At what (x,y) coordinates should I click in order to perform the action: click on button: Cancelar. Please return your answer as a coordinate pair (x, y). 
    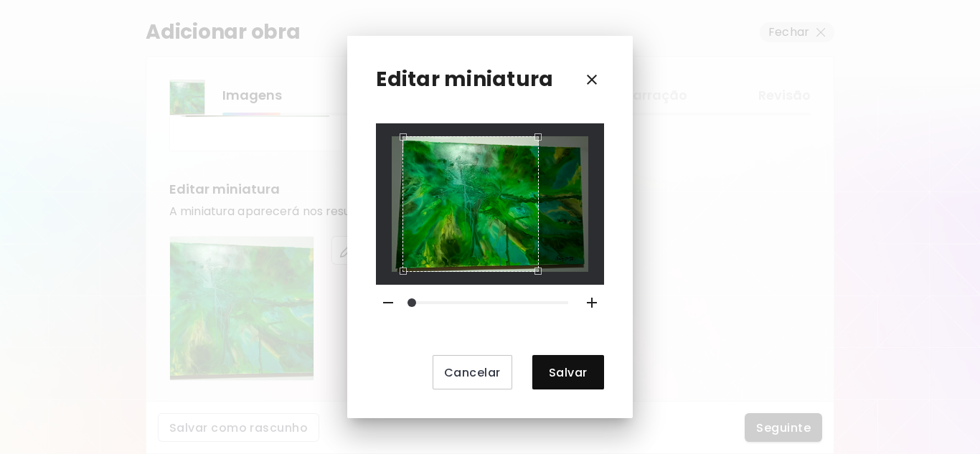
    Looking at the image, I should click on (472, 372).